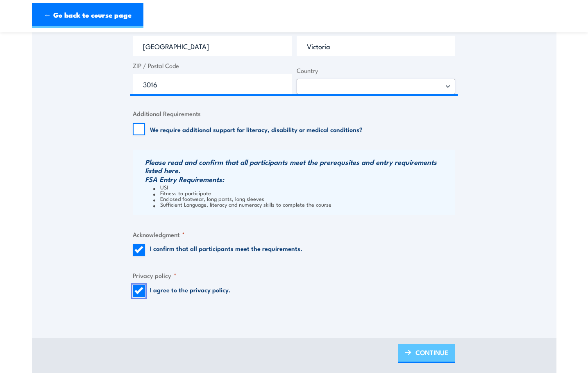 This screenshot has height=385, width=588. Describe the element at coordinates (88, 15) in the screenshot. I see `a: ← Go back to course page` at that location.